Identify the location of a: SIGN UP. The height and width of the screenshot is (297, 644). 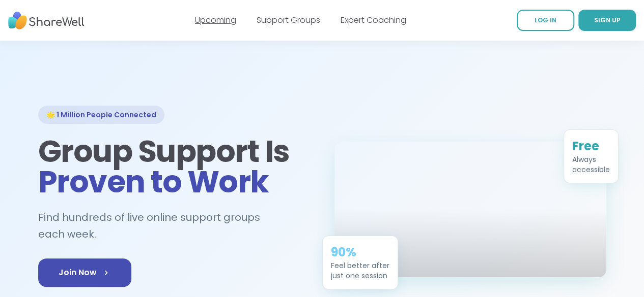
(607, 20).